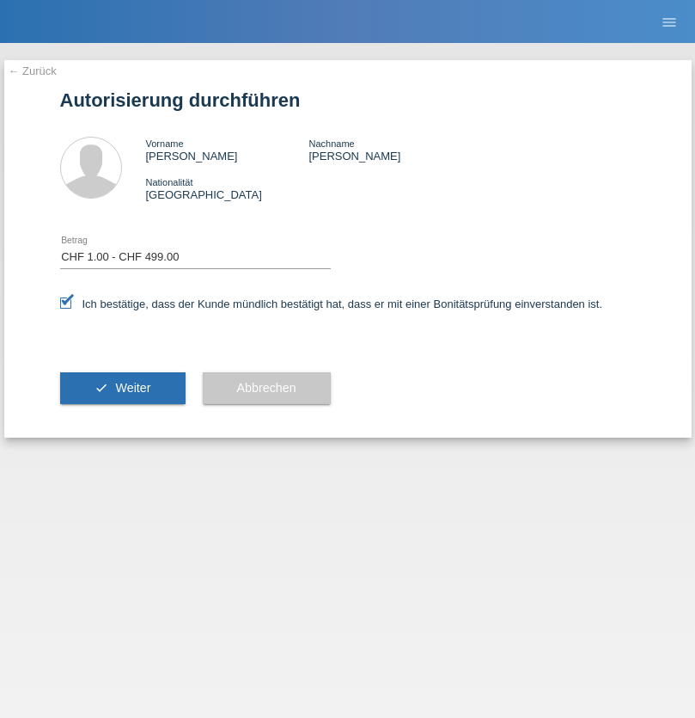 The image size is (695, 718). Describe the element at coordinates (33, 70) in the screenshot. I see `a: ← Zurück` at that location.